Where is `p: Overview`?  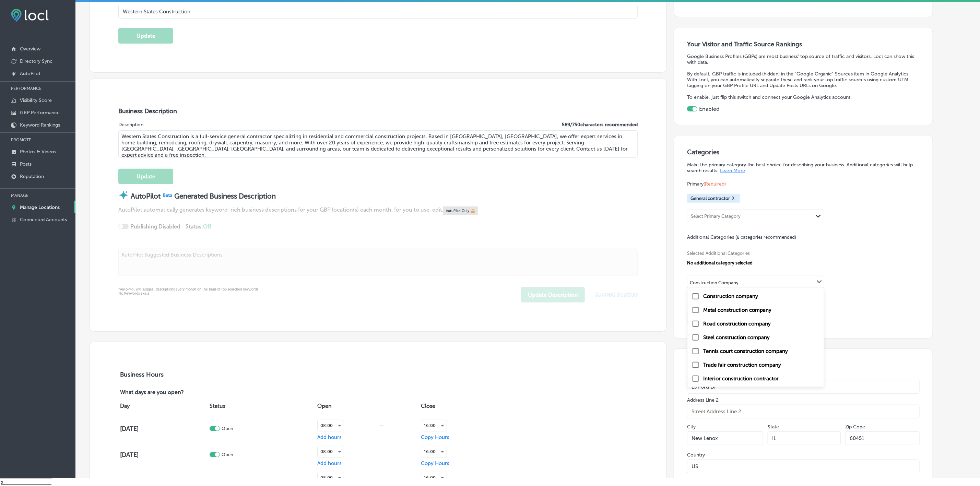 p: Overview is located at coordinates (30, 49).